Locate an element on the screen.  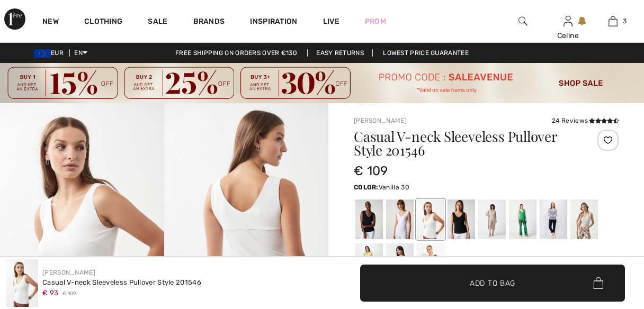
a: Prom is located at coordinates (375, 21).